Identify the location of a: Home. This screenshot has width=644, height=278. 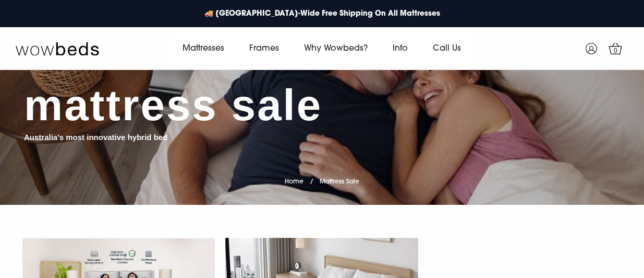
(294, 182).